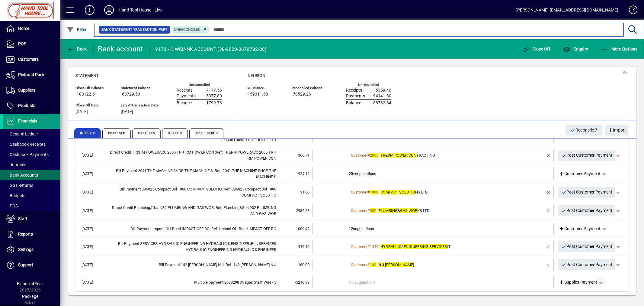  What do you see at coordinates (32, 75) in the screenshot?
I see `a: Pick and Pack` at bounding box center [32, 75].